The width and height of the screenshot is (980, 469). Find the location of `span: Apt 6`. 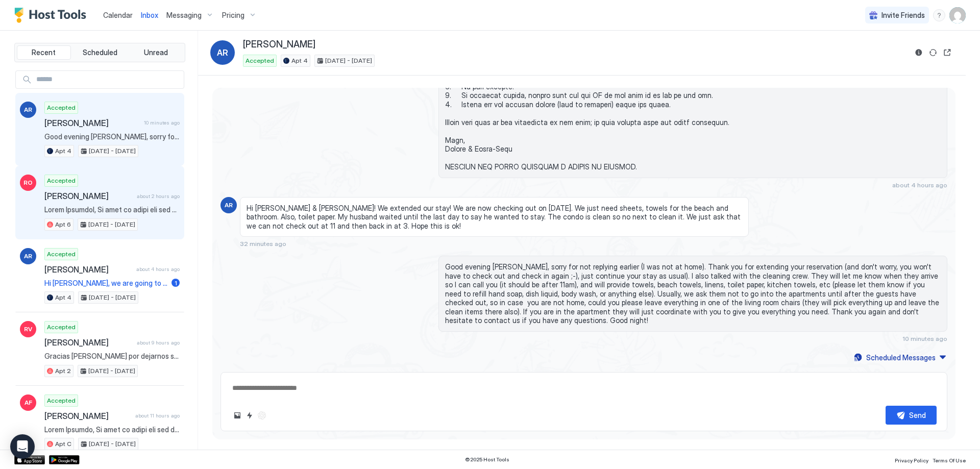

span: Apt 6 is located at coordinates (63, 224).